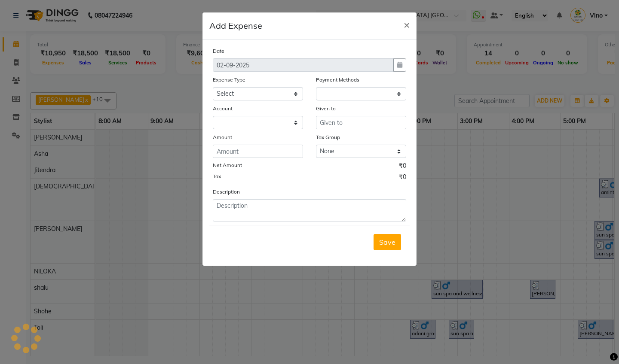 The height and width of the screenshot is (364, 619). What do you see at coordinates (226, 192) in the screenshot?
I see `label: Description` at bounding box center [226, 192].